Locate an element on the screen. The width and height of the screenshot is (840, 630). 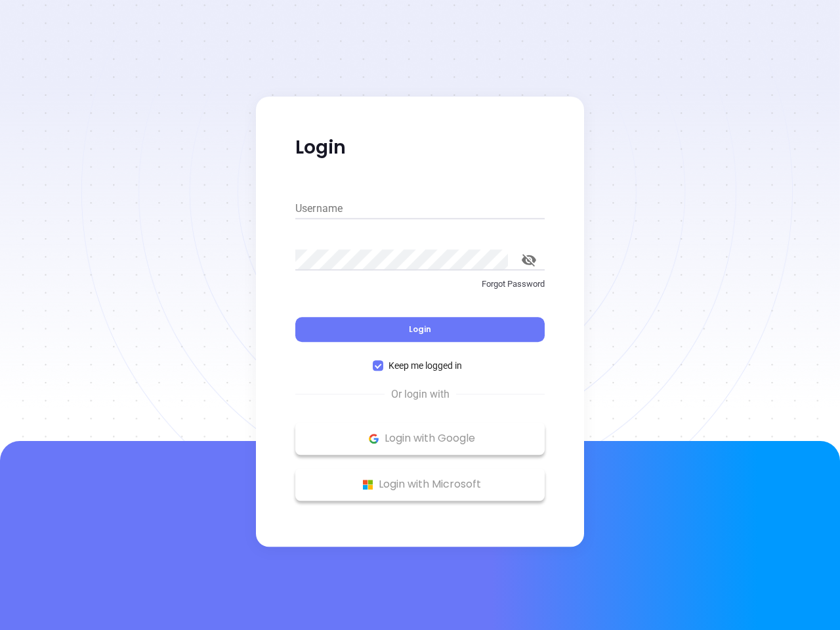
p: Login with Microsoft is located at coordinates (420, 484).